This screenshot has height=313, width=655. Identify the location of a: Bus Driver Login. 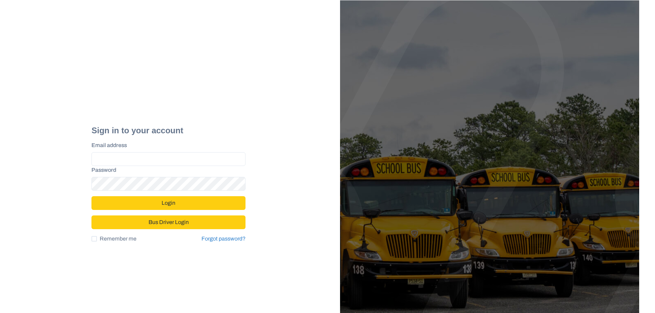
(169, 219).